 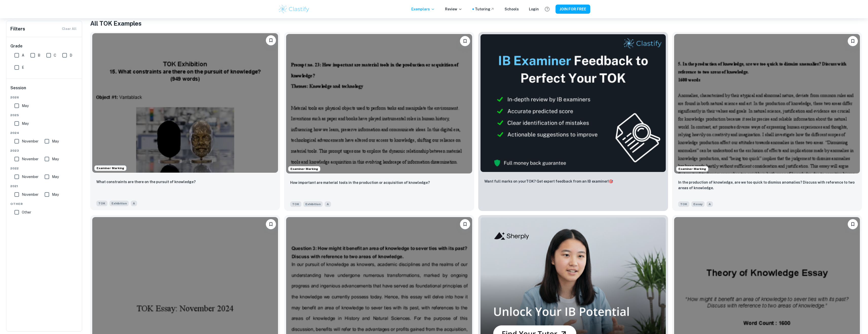 I want to click on a: Examiner MarkingPlease log in to bookmark exemplarsIn the production of knowledge, are we too qui..., so click(x=767, y=122).